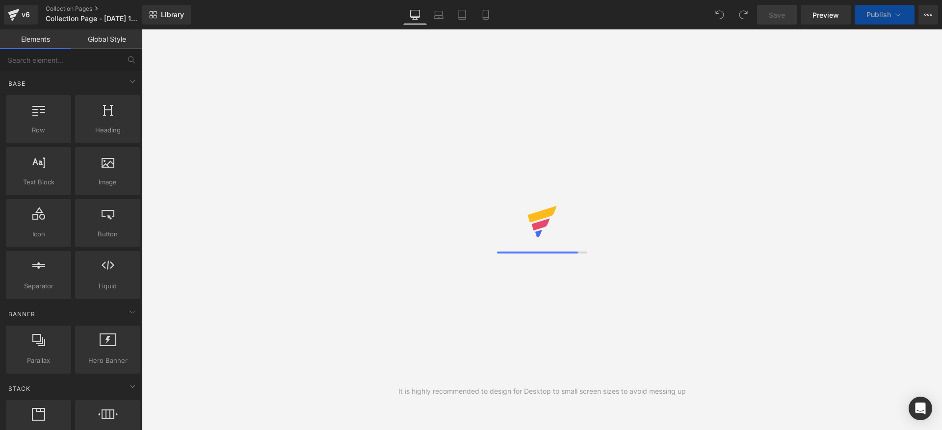  What do you see at coordinates (743, 15) in the screenshot?
I see `button: Redo` at bounding box center [743, 15].